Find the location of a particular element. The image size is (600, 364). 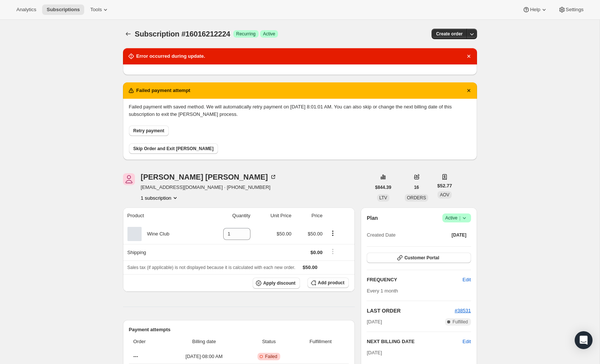

h2: LAST ORDER is located at coordinates (411, 310).